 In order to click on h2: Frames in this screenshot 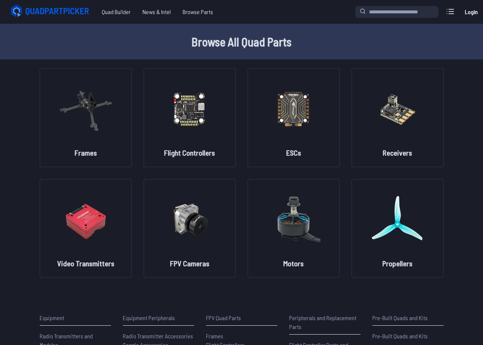, I will do `click(86, 152)`.